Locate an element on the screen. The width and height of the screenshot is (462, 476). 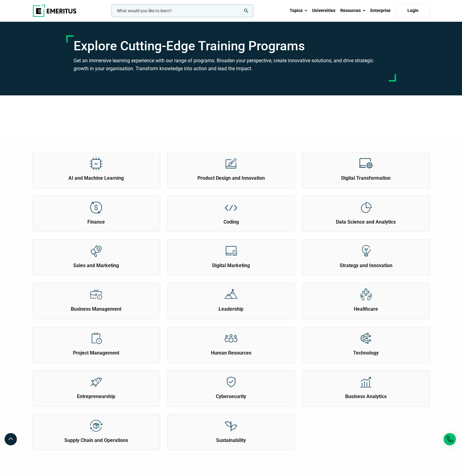
h2: Finance is located at coordinates (96, 222).